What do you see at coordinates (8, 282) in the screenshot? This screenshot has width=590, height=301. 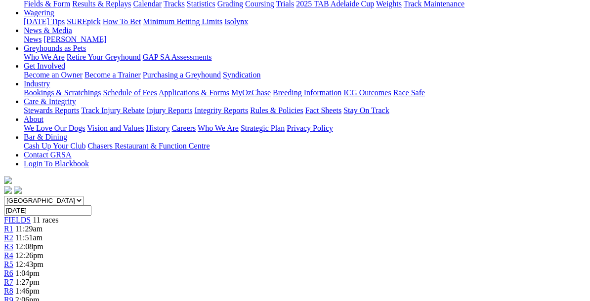 I see `a: R7` at bounding box center [8, 282].